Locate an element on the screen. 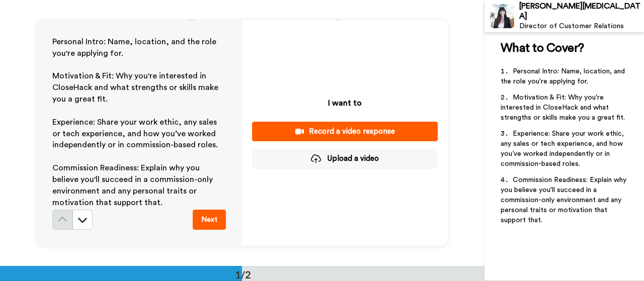 The width and height of the screenshot is (644, 281). div: Record a video response is located at coordinates (344, 131).